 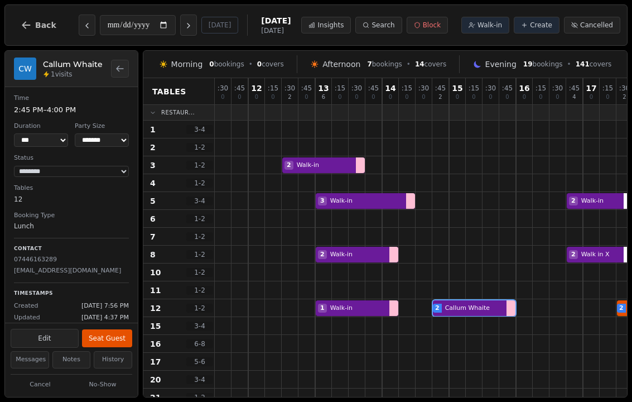 I want to click on button: Cancelled, so click(x=592, y=25).